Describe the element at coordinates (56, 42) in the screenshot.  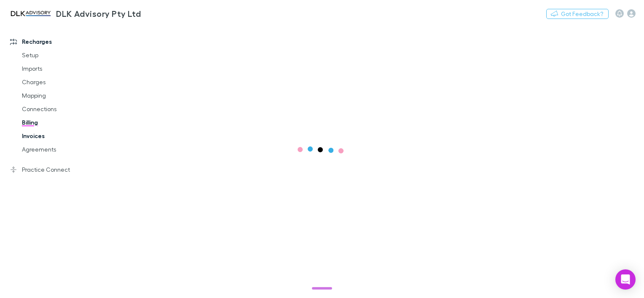
I see `a: Recharges` at that location.